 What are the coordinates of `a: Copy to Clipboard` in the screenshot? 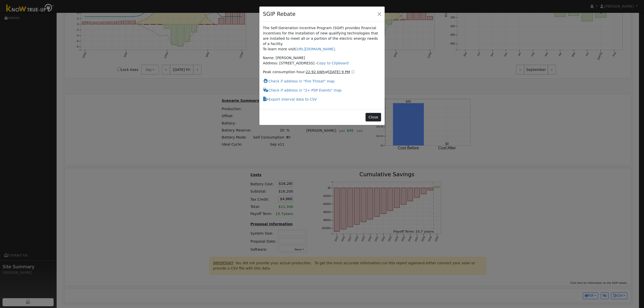 It's located at (333, 63).